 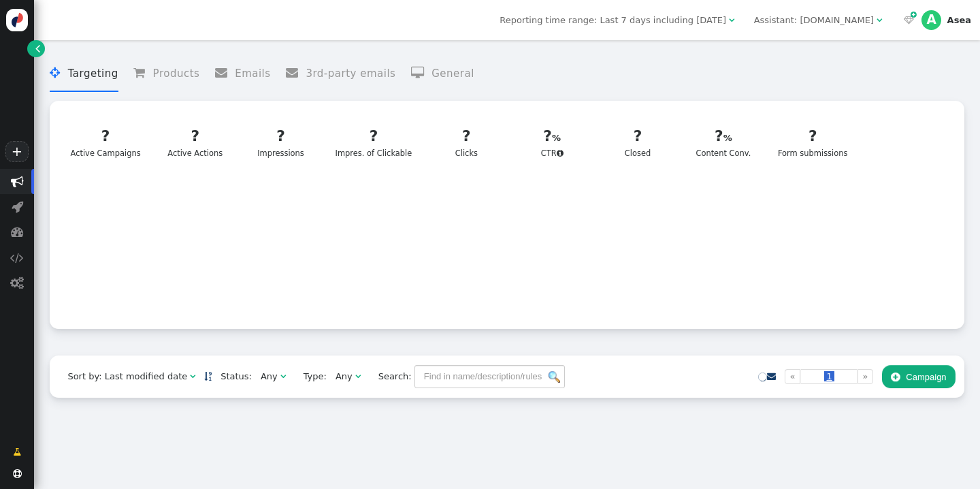 What do you see at coordinates (552, 142) in the screenshot?
I see `a: ?CTR` at bounding box center [552, 142].